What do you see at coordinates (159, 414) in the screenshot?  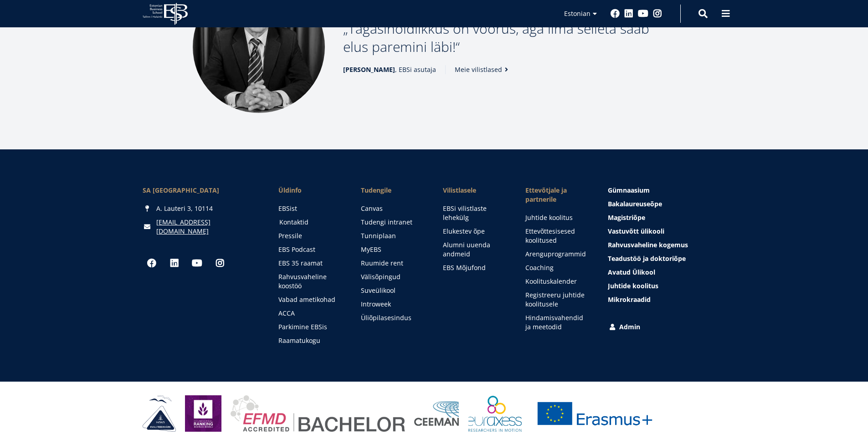 I see `img: HAKA` at bounding box center [159, 414].